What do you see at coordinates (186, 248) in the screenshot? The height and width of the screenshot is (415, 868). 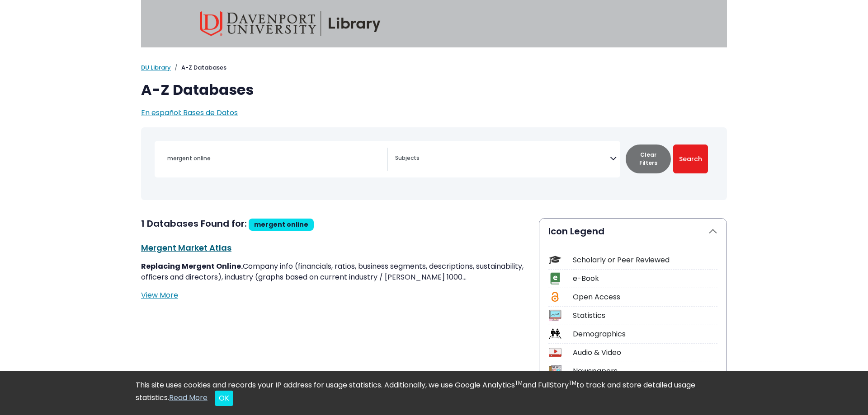 I see `a: Mergent Market Atlas` at bounding box center [186, 248].